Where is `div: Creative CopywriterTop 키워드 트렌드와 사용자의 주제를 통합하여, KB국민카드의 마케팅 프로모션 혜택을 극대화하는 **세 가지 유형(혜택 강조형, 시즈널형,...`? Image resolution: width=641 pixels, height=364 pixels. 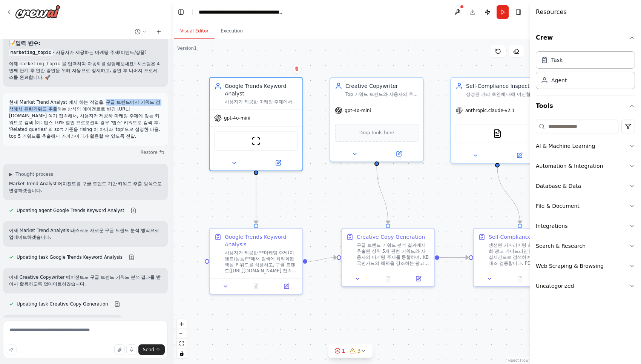
div: Creative CopywriterTop 키워드 트렌드와 사용자의 주제를 통합하여, KB국민카드의 마케팅 프로모션 혜택을 극대화하는 **세 가지 유형(혜택 강조형, 시즈널형,... is located at coordinates (376, 120).